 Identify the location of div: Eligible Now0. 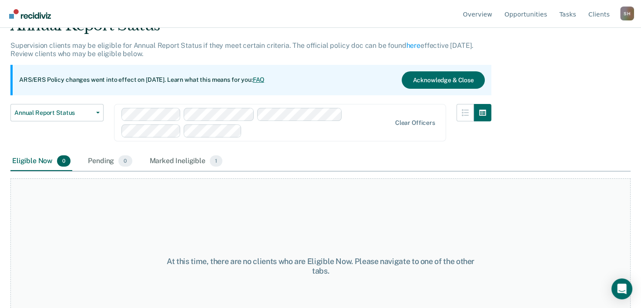
(41, 161).